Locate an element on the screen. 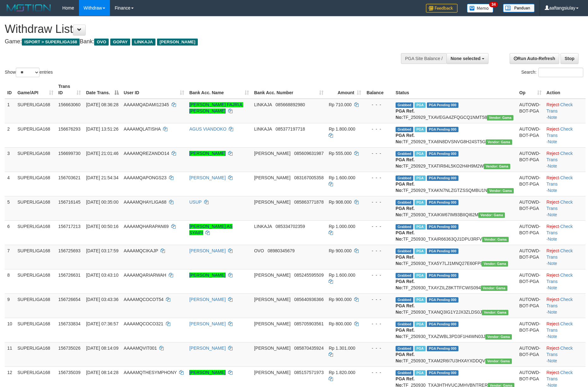 The height and width of the screenshot is (387, 588). label: Search: is located at coordinates (552, 72).